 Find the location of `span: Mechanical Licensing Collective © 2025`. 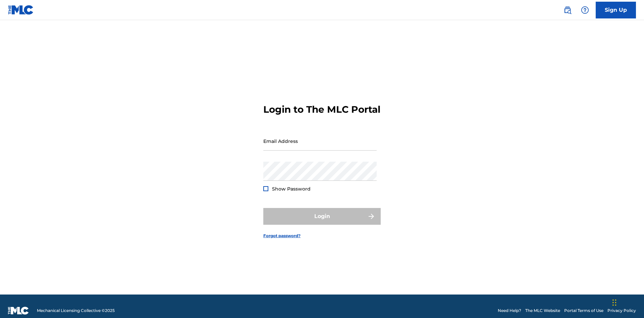

span: Mechanical Licensing Collective © 2025 is located at coordinates (76, 311).